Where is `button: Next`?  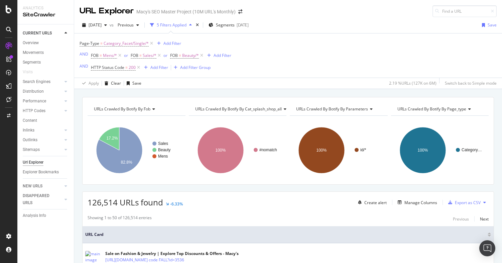 button: Next is located at coordinates (484, 219).